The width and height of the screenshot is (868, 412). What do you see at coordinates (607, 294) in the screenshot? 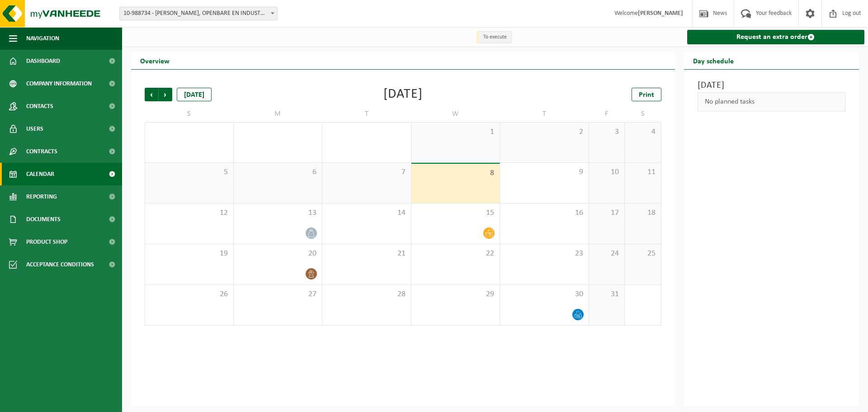
I see `span: 31` at bounding box center [607, 294].